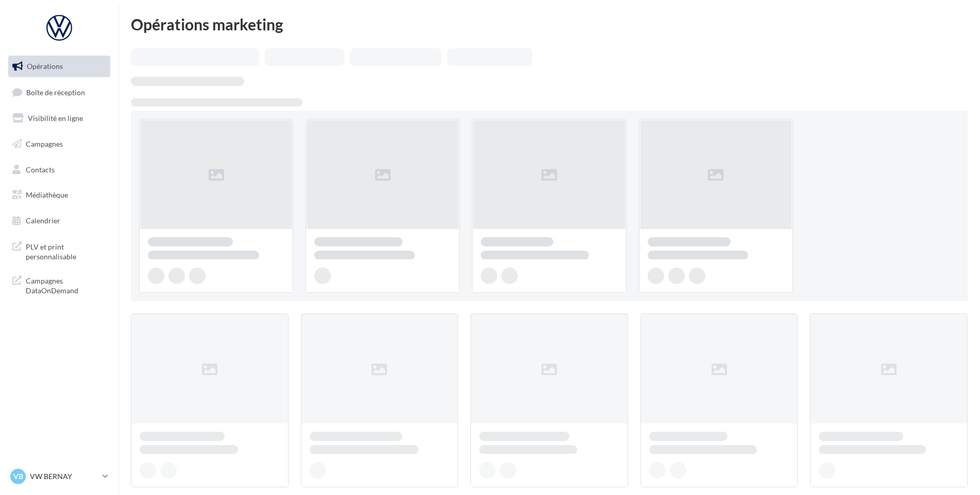  Describe the element at coordinates (60, 284) in the screenshot. I see `a: Campagnes DataOnDemand` at that location.